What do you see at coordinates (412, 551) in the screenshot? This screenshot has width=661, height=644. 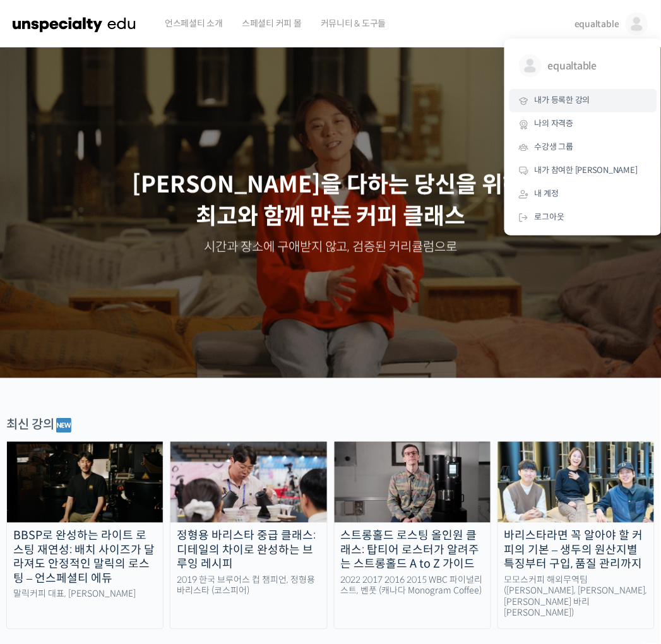 I see `div: 스트롱홀드 로스팅 올인원 클래스: 탑티어 로스터가 알려주는 스트롱홀드 A to Z 가이드` at bounding box center [412, 551].